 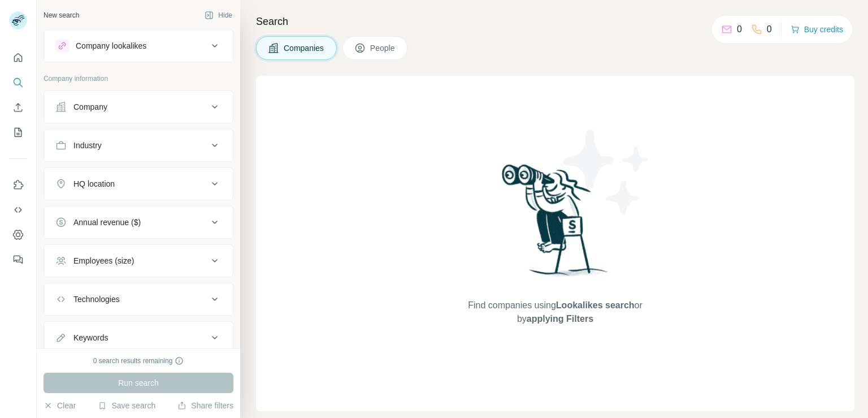 I want to click on button: Technologies, so click(x=138, y=300).